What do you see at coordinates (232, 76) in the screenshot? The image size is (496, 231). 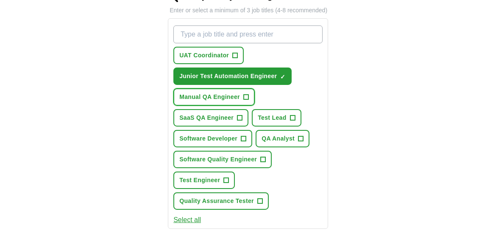 I see `button: Junior Test Automation Engineer✓` at bounding box center [232, 76].